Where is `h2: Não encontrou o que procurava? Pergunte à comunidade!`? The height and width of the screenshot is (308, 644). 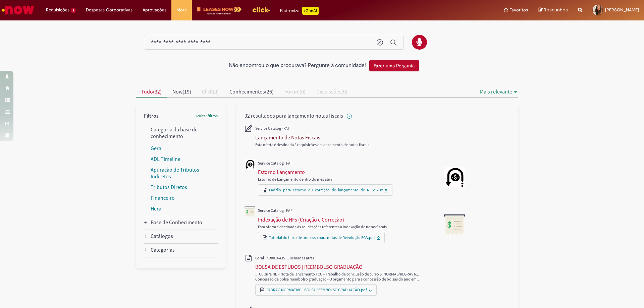
h2: Não encontrou o que procurava? Pergunte à comunidade! is located at coordinates (297, 65).